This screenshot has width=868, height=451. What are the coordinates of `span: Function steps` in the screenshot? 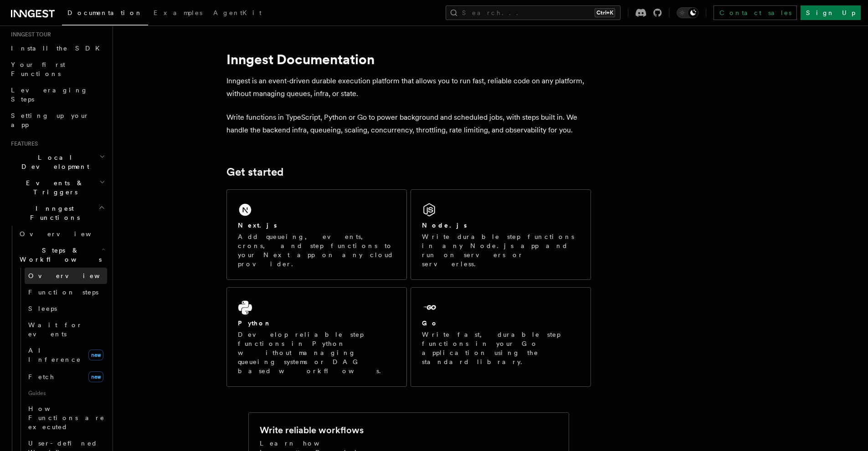 It's located at (63, 293).